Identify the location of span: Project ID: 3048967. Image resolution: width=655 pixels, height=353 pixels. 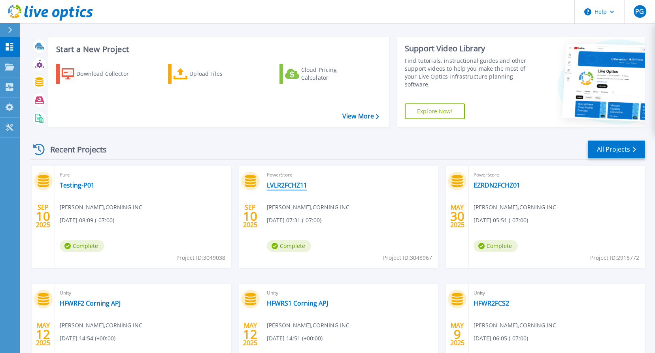
(408, 258).